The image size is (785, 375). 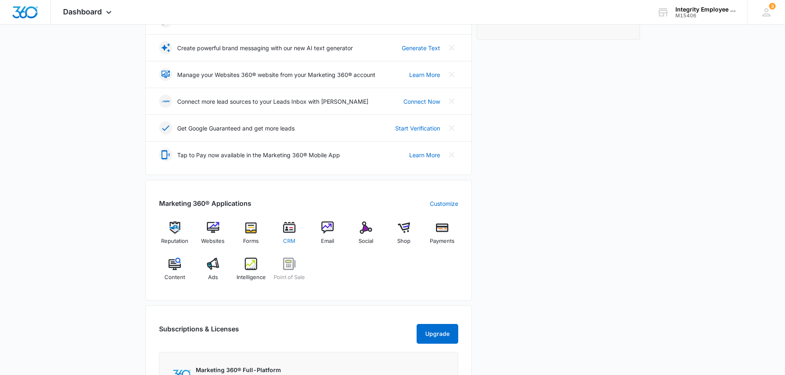 I want to click on h2: Subscriptions & Licenses, so click(x=199, y=332).